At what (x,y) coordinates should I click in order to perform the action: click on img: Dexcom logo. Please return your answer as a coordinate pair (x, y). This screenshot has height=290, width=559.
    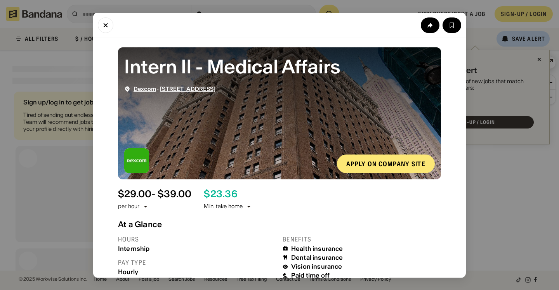
    Looking at the image, I should click on (137, 160).